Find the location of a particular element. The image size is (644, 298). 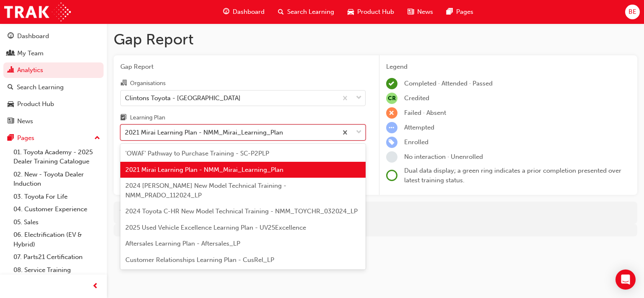

a: car-iconProduct Hub is located at coordinates (371, 12).